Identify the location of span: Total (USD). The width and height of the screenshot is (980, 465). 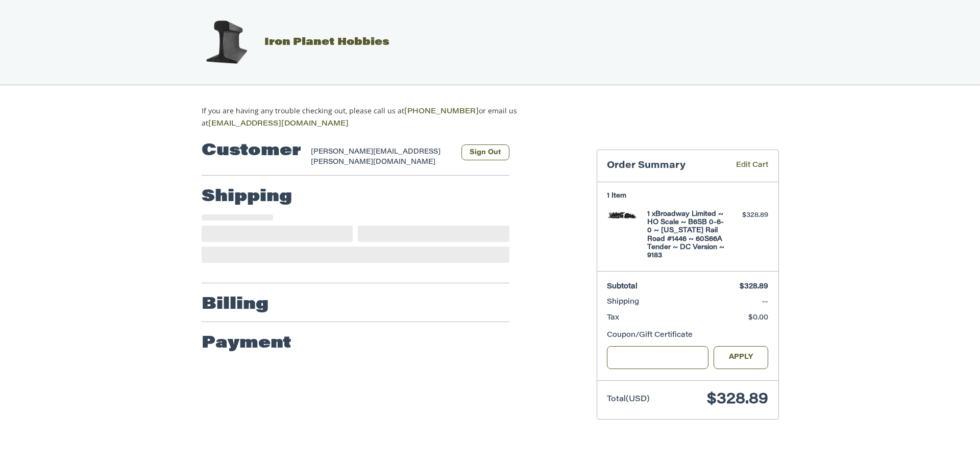
(629, 400).